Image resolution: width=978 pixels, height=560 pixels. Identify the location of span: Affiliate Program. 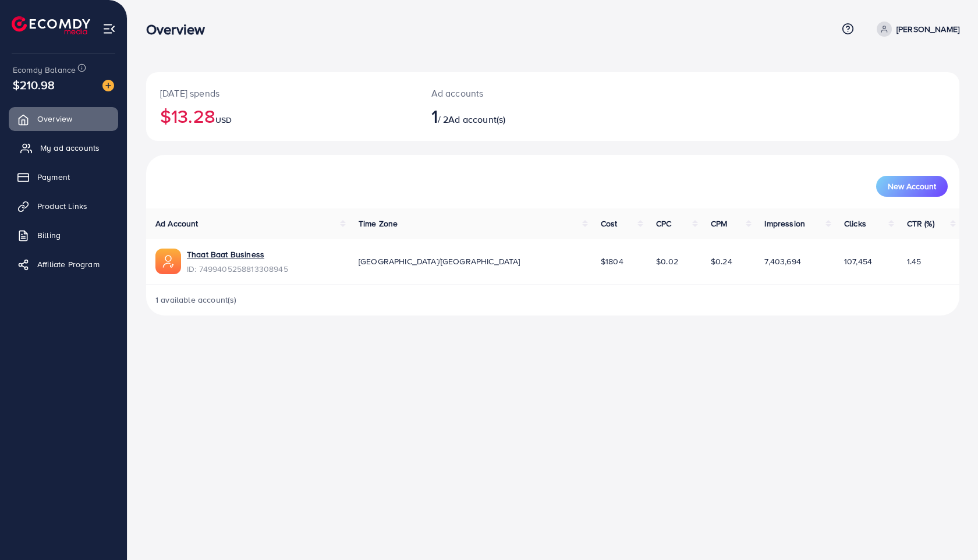
(68, 264).